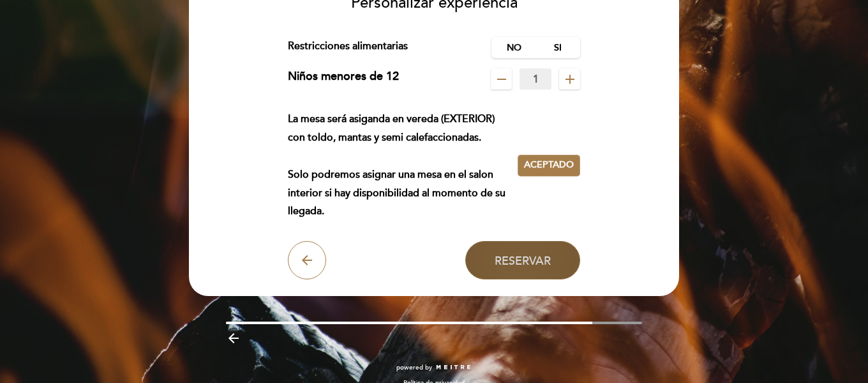  Describe the element at coordinates (570, 79) in the screenshot. I see `i: add` at that location.